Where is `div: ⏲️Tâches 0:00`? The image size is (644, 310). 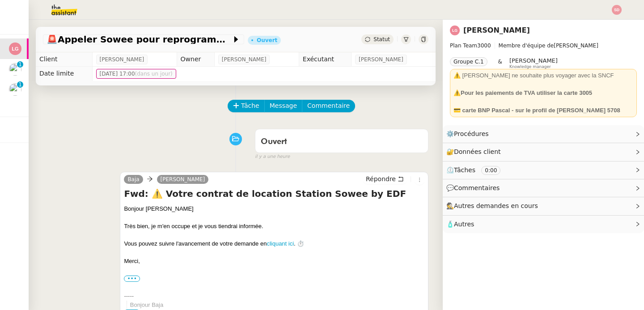
div: ⏲️Tâches 0:00 is located at coordinates (544, 170).